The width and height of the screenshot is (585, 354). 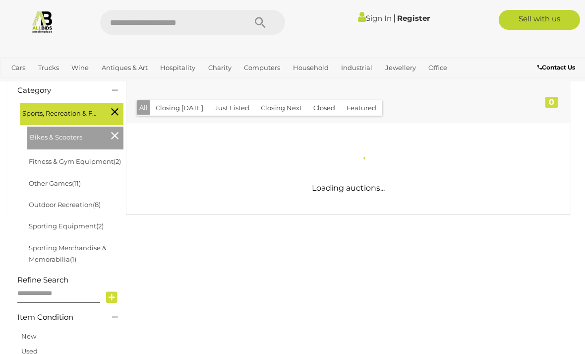 I want to click on span: (8), so click(x=97, y=204).